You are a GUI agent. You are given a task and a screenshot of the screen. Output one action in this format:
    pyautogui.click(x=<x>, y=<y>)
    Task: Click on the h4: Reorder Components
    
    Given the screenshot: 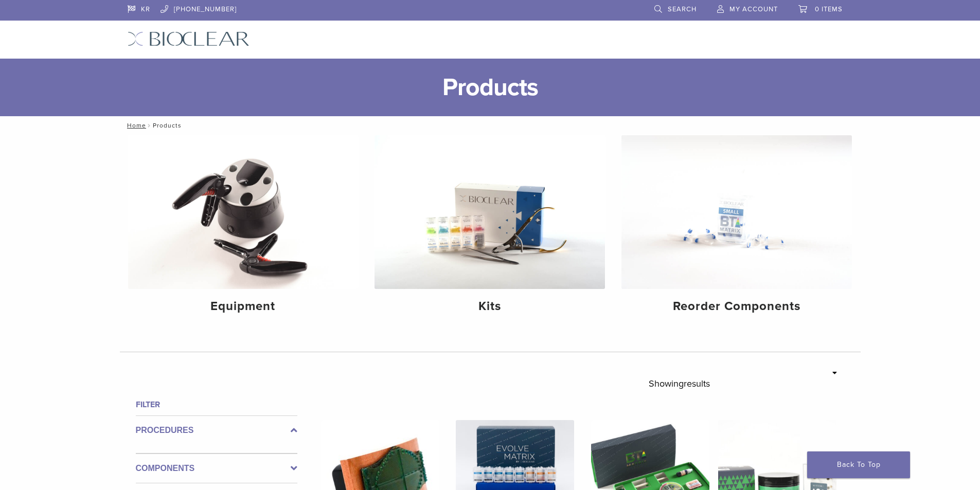 What is the action you would take?
    pyautogui.click(x=736, y=307)
    